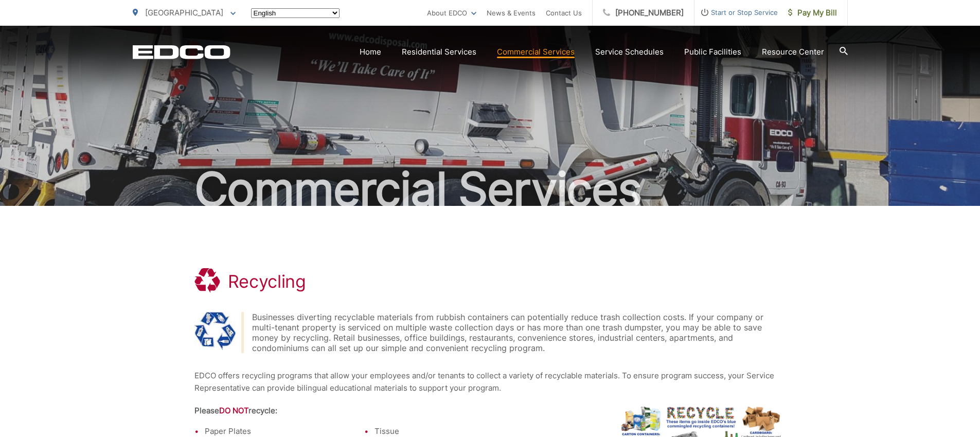 The image size is (980, 437). What do you see at coordinates (364, 415) in the screenshot?
I see `th: Please recycle:` at bounding box center [364, 415].